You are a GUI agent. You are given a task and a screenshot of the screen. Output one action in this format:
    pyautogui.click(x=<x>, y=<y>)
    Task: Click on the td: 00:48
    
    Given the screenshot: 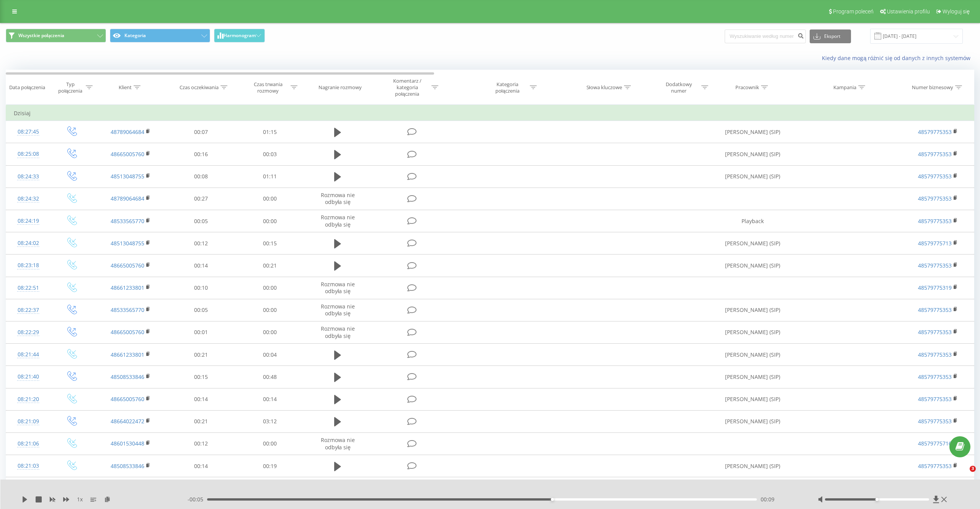 What is the action you would take?
    pyautogui.click(x=270, y=377)
    